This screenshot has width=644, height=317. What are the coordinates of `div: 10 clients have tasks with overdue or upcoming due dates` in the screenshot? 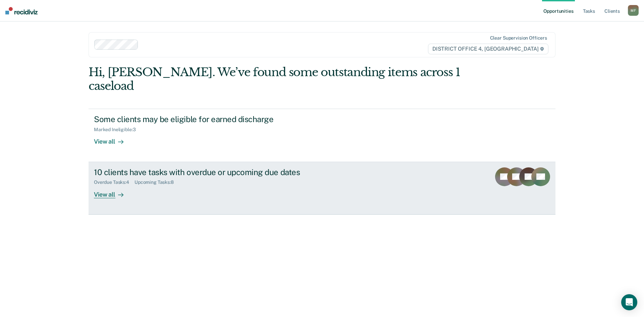 It's located at (211, 172).